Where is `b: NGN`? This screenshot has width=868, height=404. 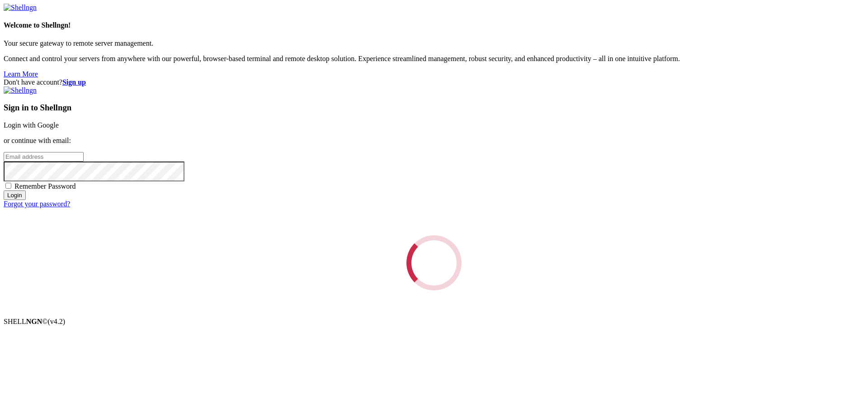 b: NGN is located at coordinates (34, 321).